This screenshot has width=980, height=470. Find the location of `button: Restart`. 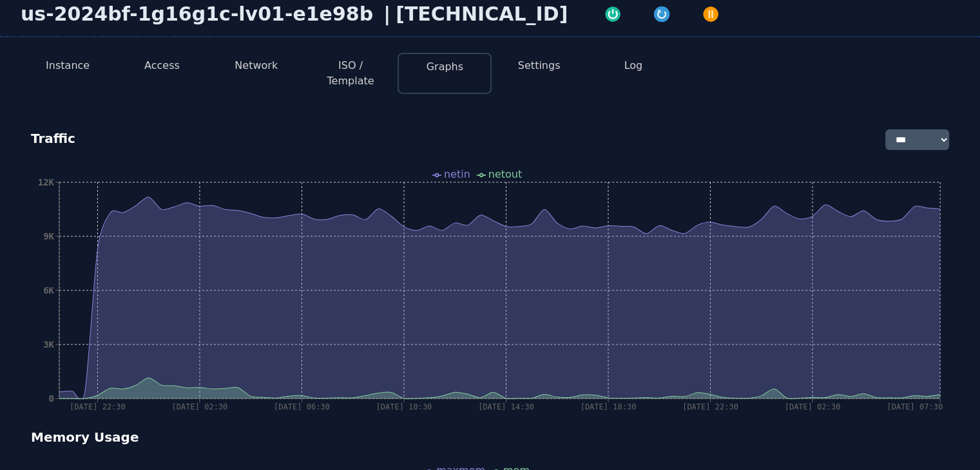

button: Restart is located at coordinates (662, 13).